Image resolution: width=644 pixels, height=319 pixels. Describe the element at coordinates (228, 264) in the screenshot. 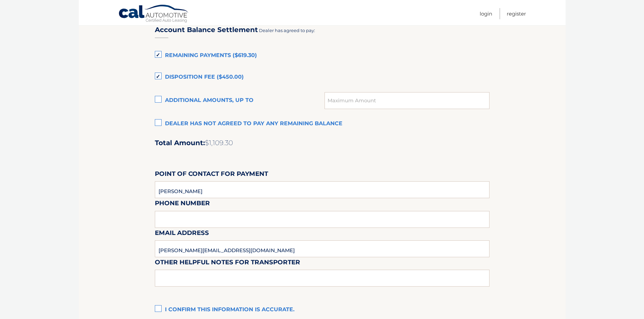

I see `label: Other helpful notes for transporter` at that location.